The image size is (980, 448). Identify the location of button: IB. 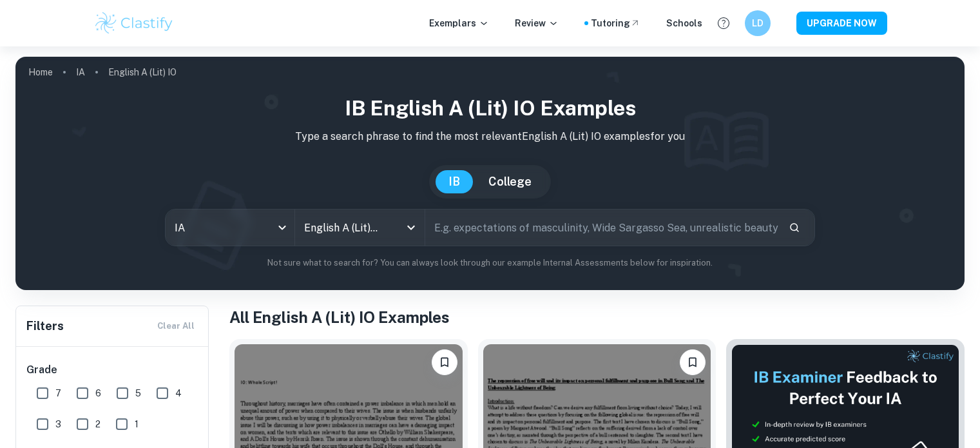
(454, 182).